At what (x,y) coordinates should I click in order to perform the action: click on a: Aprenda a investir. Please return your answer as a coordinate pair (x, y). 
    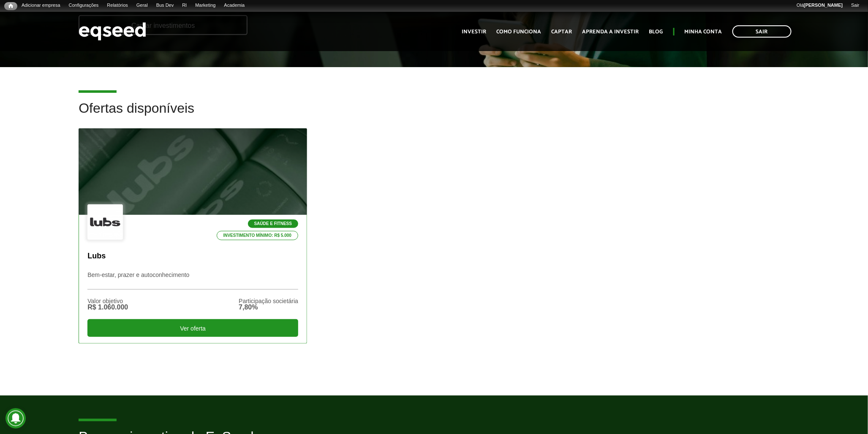
    Looking at the image, I should click on (611, 32).